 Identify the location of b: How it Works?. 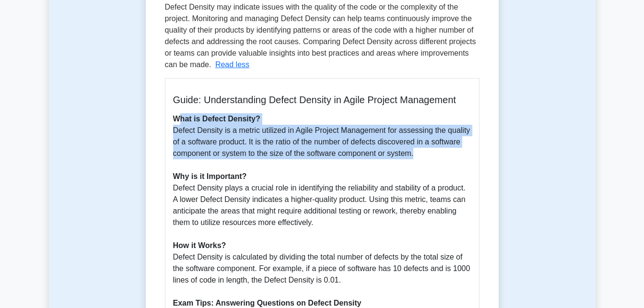
(200, 245).